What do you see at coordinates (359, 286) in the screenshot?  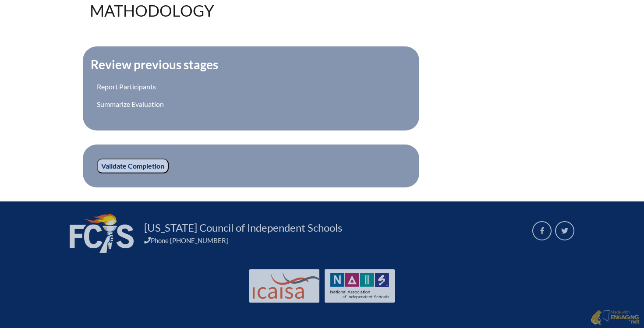 I see `img: NAIS Logo` at bounding box center [359, 286].